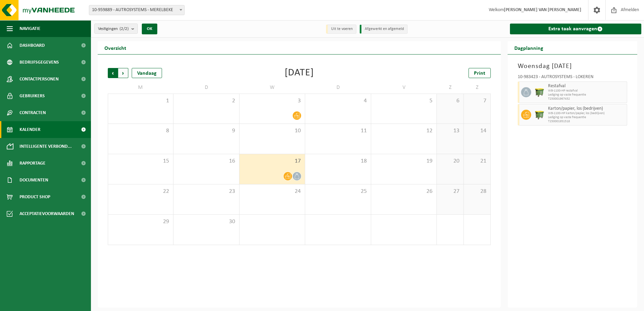  I want to click on span: 15, so click(140, 161).